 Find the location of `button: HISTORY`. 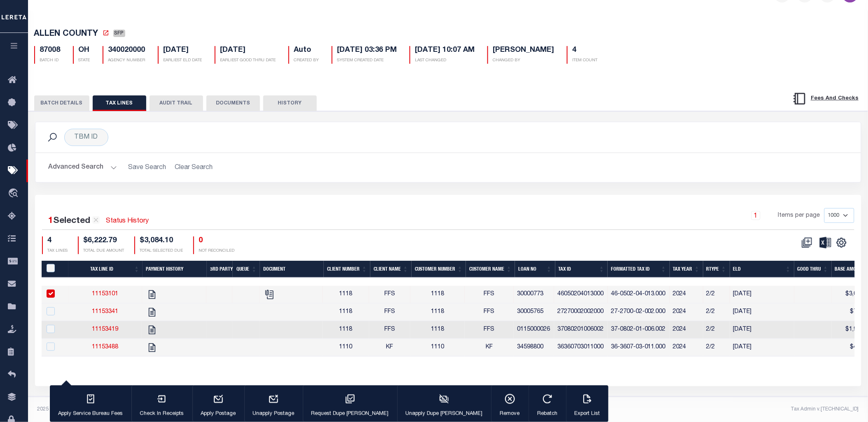

button: HISTORY is located at coordinates (290, 104).